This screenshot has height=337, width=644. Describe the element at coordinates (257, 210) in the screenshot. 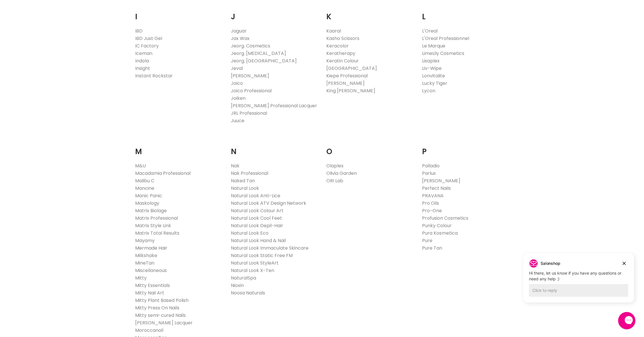

I see `a: Natural Look Colour Art` at that location.